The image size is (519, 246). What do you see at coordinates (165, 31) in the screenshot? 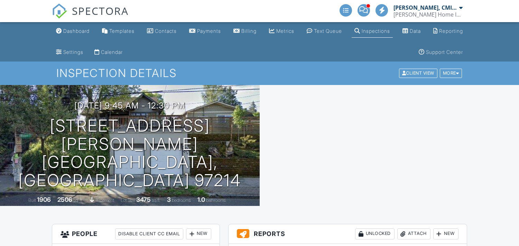
I see `div: Contacts` at bounding box center [165, 31].